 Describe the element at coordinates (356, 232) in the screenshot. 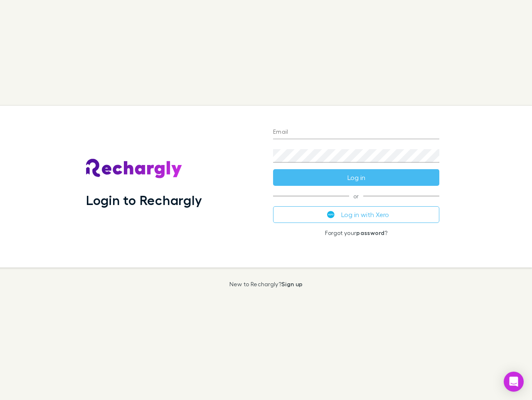

I see `p: Forgot your ?` at that location.